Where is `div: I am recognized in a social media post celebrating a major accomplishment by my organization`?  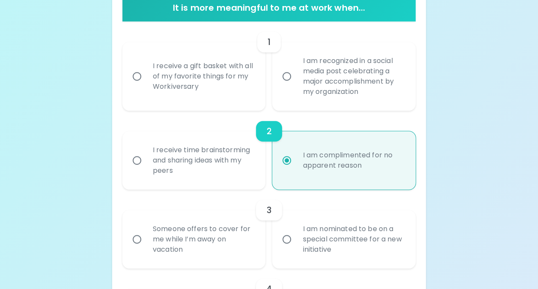
div: I am recognized in a social media post celebrating a major accomplishment by my organization is located at coordinates (353, 76).